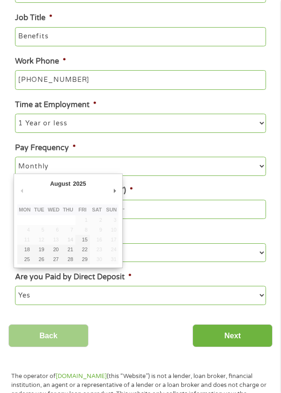  I want to click on div: 2025, so click(79, 184).